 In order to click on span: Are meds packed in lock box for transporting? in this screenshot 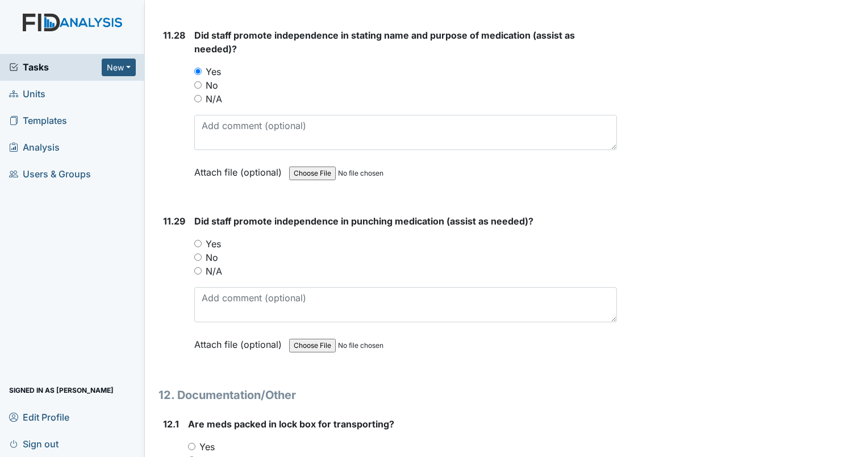, I will do `click(291, 424)`.